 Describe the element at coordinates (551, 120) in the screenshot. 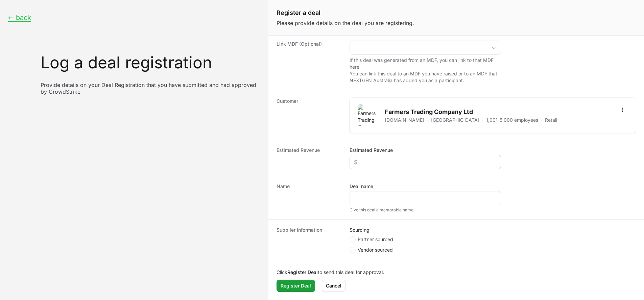

I see `p: Retail` at that location.